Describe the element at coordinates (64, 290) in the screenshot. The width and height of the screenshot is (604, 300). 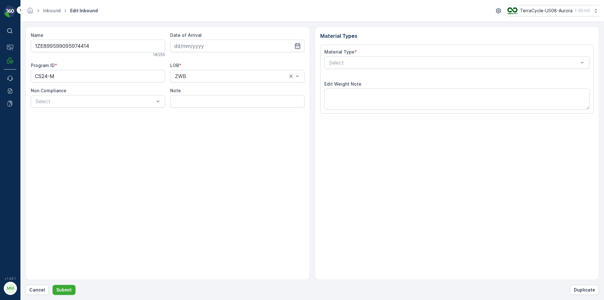
I see `p: Submit` at that location.